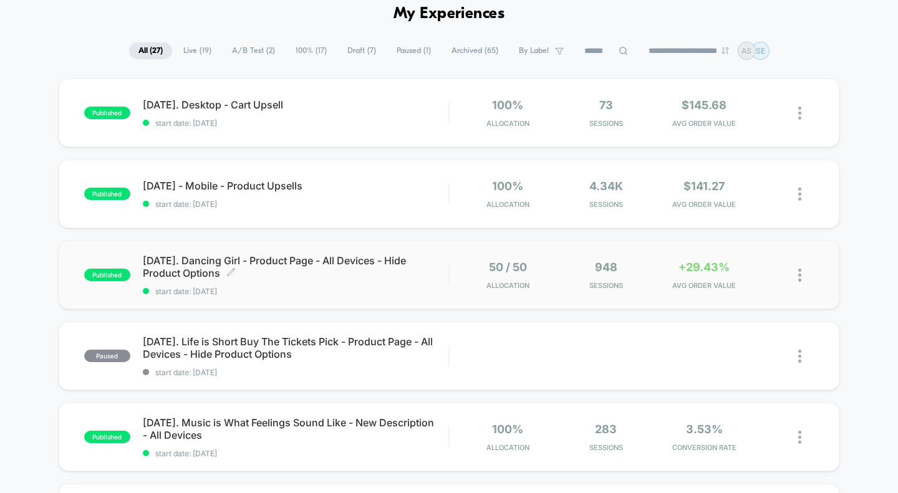 The image size is (898, 493). I want to click on span: Archived ( 65 ), so click(475, 51).